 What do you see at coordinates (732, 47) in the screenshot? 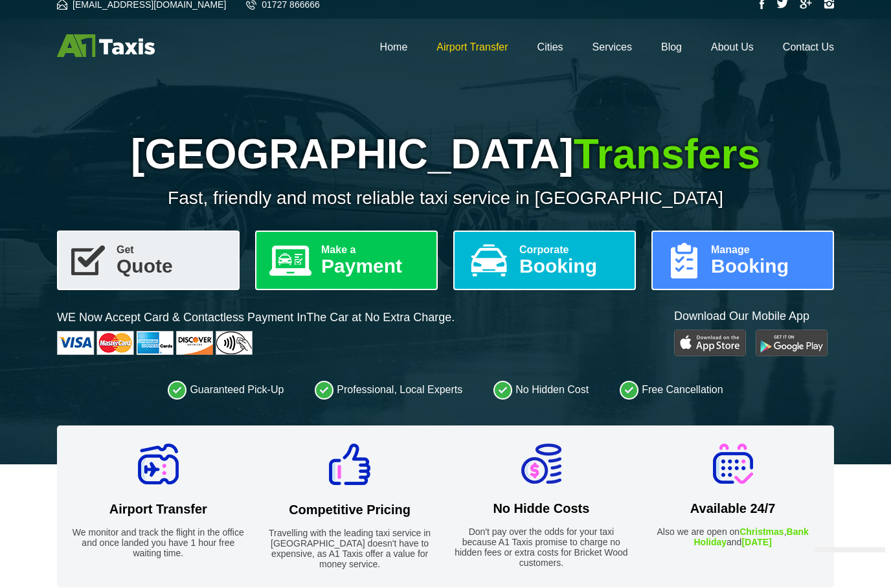
I see `a: About Us` at bounding box center [732, 47].